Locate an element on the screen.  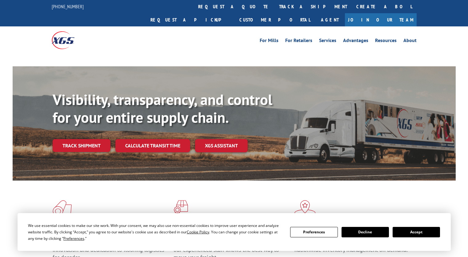
button: Decline is located at coordinates (365, 232).